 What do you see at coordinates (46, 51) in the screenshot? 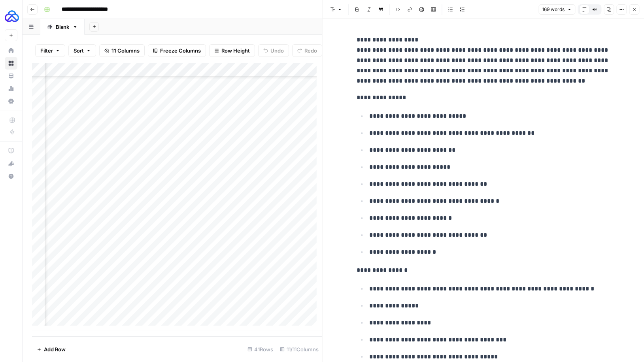
I see `span: Filter` at bounding box center [46, 51].